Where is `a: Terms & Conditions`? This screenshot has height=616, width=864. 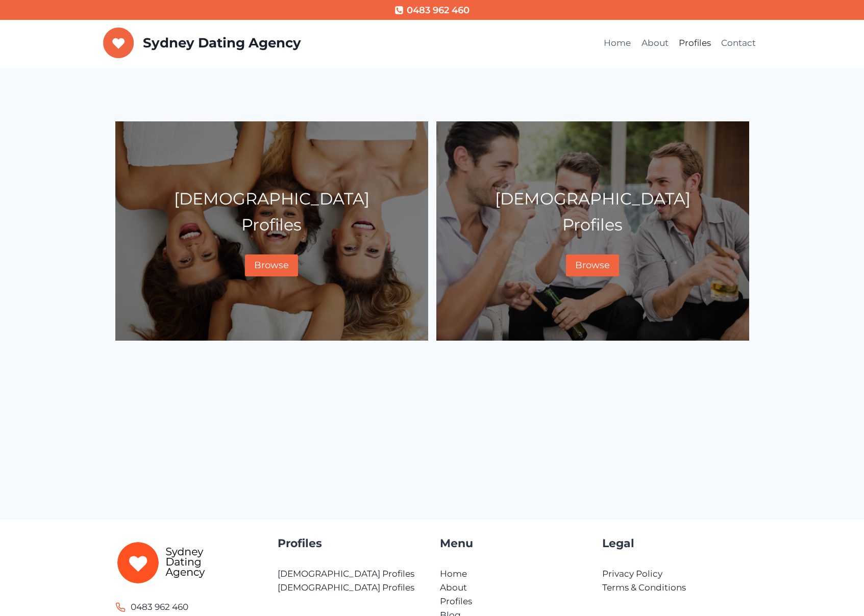 a: Terms & Conditions is located at coordinates (644, 587).